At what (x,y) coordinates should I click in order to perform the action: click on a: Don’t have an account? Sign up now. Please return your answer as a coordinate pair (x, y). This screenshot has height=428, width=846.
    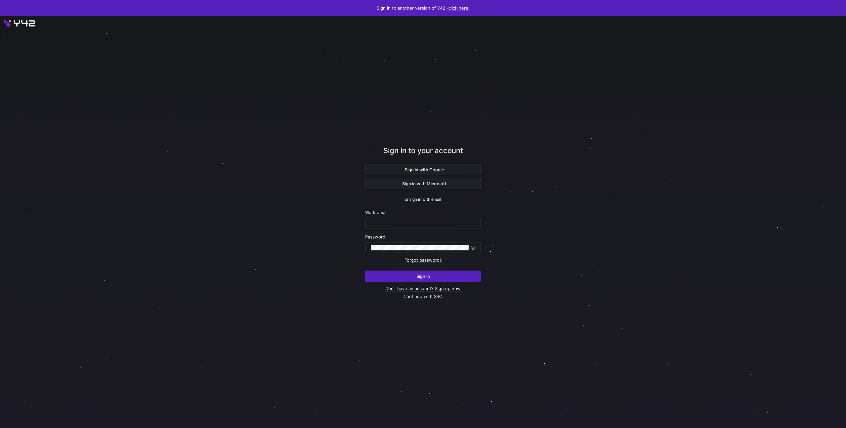
    Looking at the image, I should click on (423, 288).